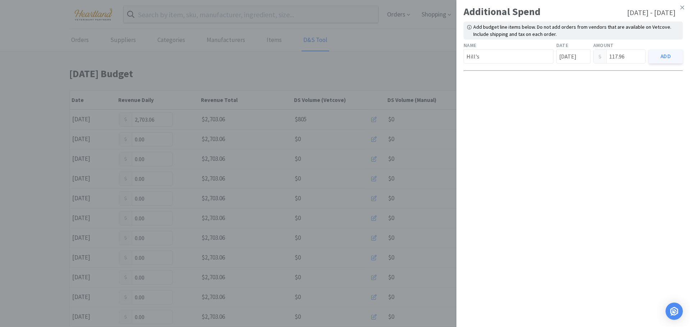  Describe the element at coordinates (666, 56) in the screenshot. I see `button: Add` at that location.